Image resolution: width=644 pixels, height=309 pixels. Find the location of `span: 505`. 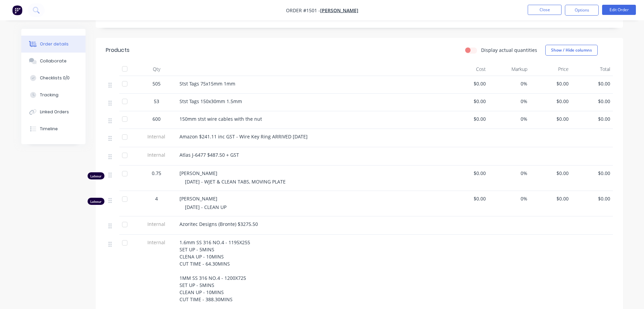

span: 505 is located at coordinates (156, 83).